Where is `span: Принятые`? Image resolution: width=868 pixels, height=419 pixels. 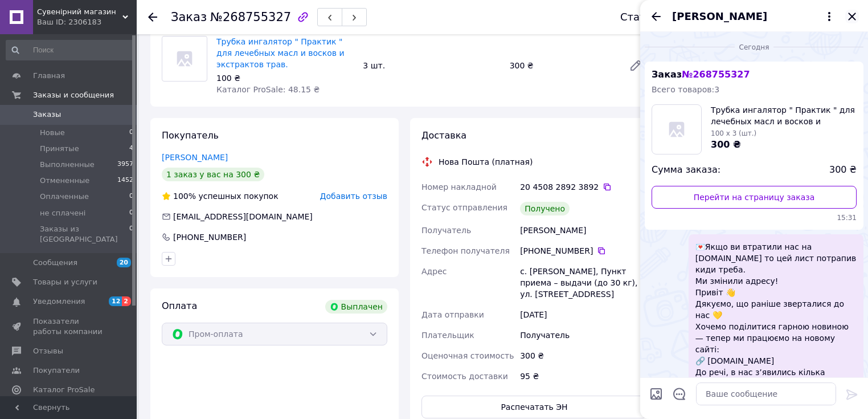 span: Принятые is located at coordinates (59, 149).